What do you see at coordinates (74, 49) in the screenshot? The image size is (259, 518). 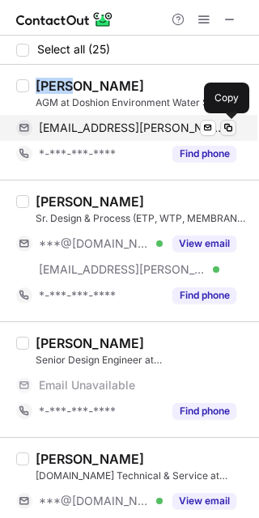 I see `span: Select all (25)` at bounding box center [74, 49].